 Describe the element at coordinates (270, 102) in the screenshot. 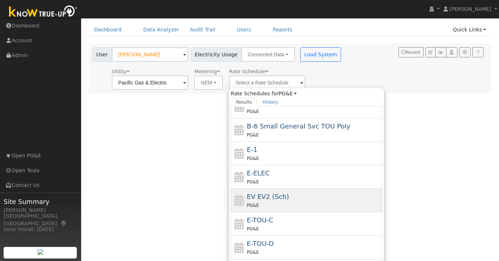

I see `a: History` at that location.